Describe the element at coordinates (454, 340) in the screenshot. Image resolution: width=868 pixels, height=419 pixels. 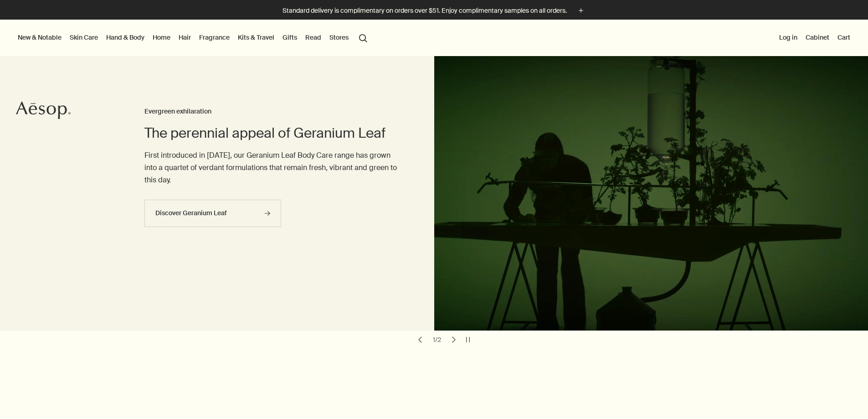
I see `button: next slide` at that location.